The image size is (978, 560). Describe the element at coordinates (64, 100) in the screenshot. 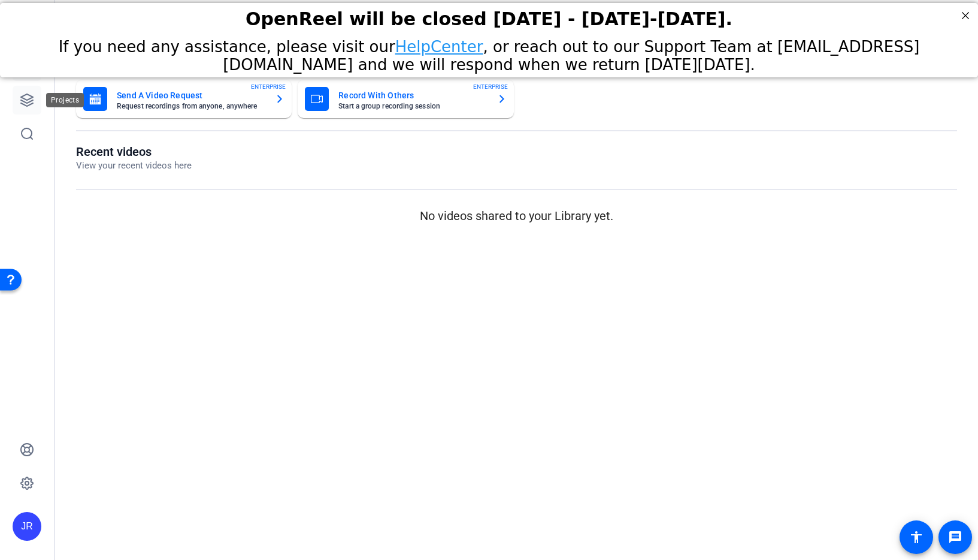

I see `div: Projects` at that location.